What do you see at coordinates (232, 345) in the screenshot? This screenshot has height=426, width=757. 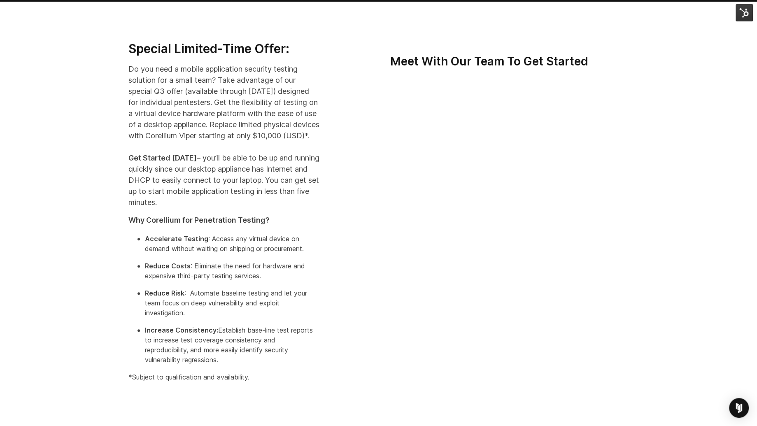 I see `p: Establish base-line test reports to increase test coverage consistency and reproducibility, and m...` at bounding box center [232, 345].